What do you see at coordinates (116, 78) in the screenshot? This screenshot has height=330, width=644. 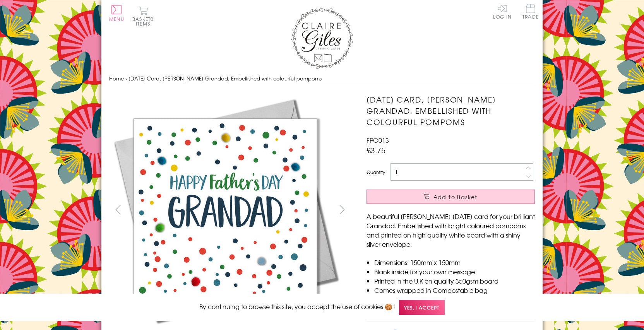 I see `a: Home` at bounding box center [116, 78].